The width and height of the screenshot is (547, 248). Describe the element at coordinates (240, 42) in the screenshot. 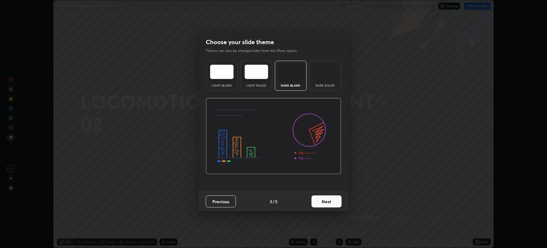

I see `h2: Choose your slide theme` at that location.